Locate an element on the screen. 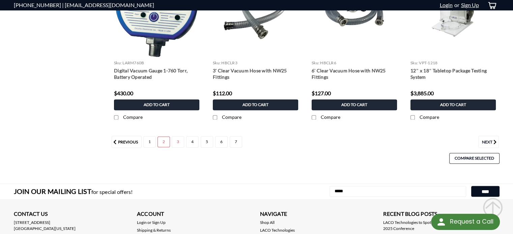  a: sku: HBCLR3 is located at coordinates (225, 63).